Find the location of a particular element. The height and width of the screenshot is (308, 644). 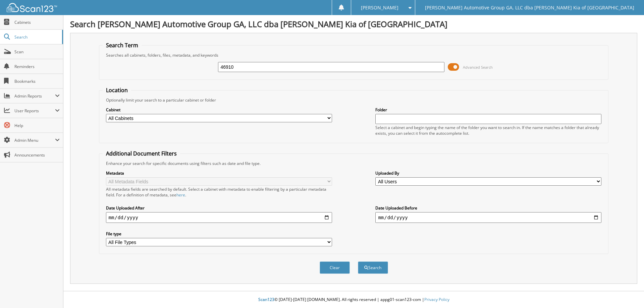

div: Enhance your search for specific documents using filters such as date and file type. is located at coordinates (354, 163).